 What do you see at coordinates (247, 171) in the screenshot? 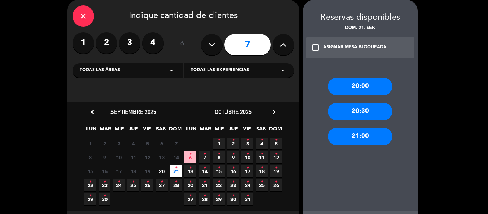
I see `span: 17` at bounding box center [247, 171].